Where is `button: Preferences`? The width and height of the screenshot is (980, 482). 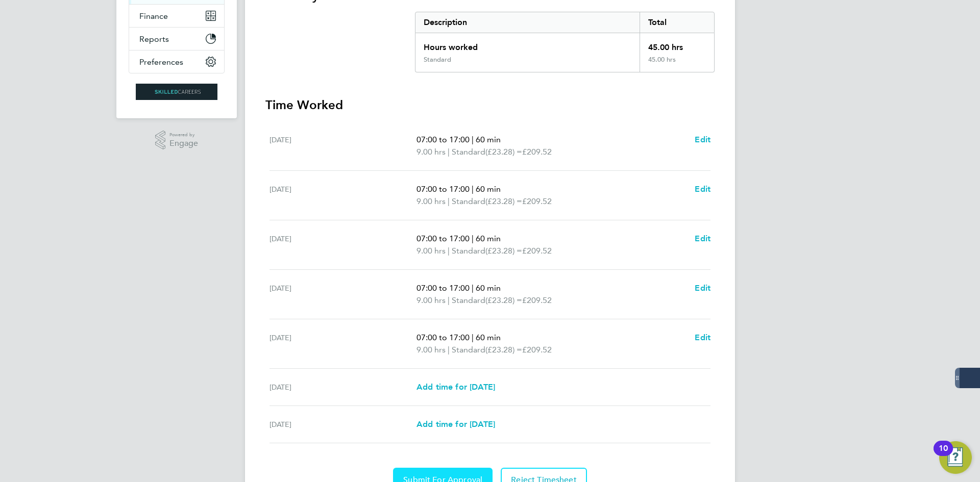
button: Preferences is located at coordinates (177, 61).